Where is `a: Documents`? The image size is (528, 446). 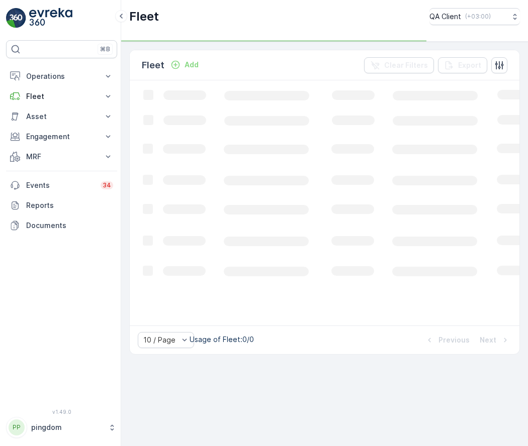 a: Documents is located at coordinates (61, 226).